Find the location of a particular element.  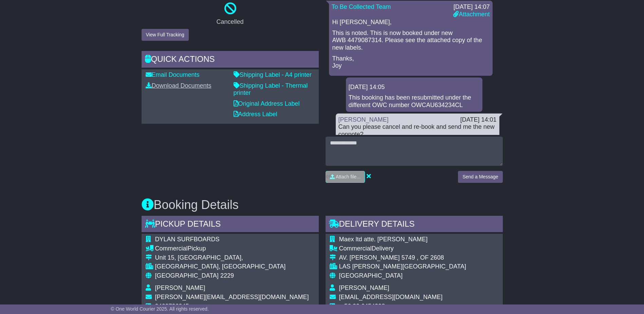

div: Can you please cancel and re-book and send me the new connote? is located at coordinates (418, 130).